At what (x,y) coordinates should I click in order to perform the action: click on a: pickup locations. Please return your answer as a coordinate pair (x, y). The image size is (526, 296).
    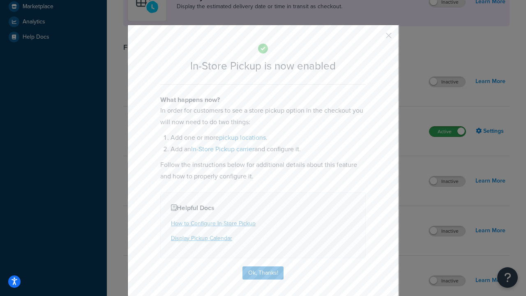
    Looking at the image, I should click on (243, 137).